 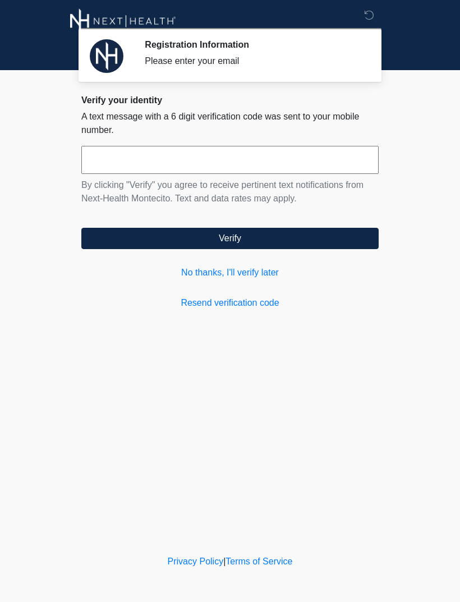 I want to click on p: By clicking "Verify" you agree to receive pertinent text notifications from Next-Health Montecito..., so click(x=230, y=192).